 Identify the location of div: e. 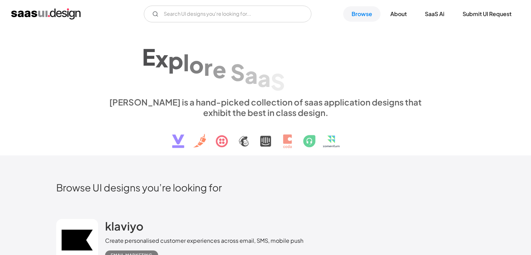
(219, 69).